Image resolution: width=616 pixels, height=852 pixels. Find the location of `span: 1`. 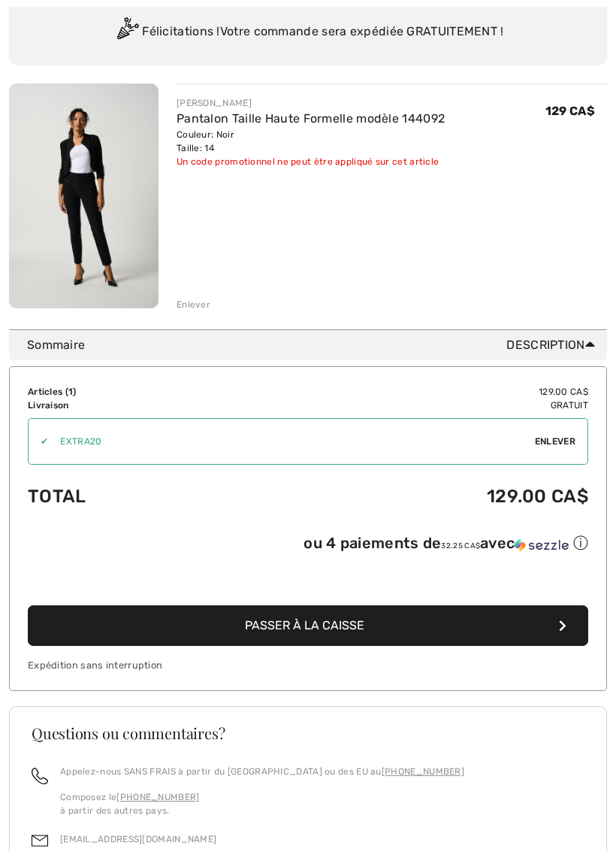

span: 1 is located at coordinates (71, 393).